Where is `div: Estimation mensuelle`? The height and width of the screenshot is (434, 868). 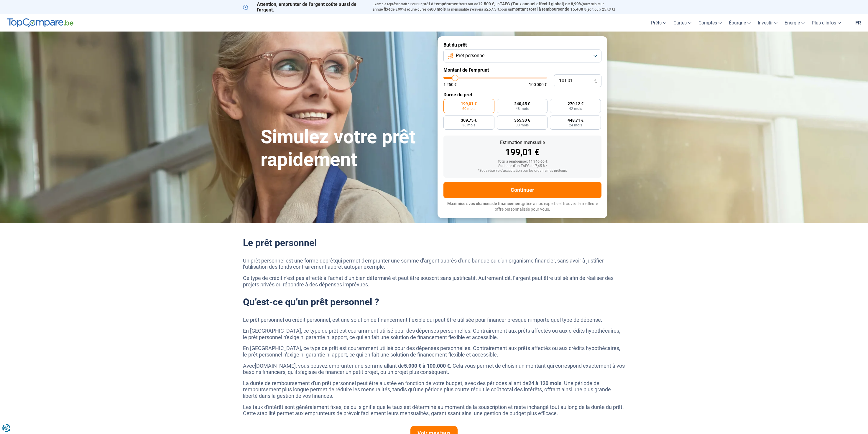 div: Estimation mensuelle is located at coordinates (522, 143).